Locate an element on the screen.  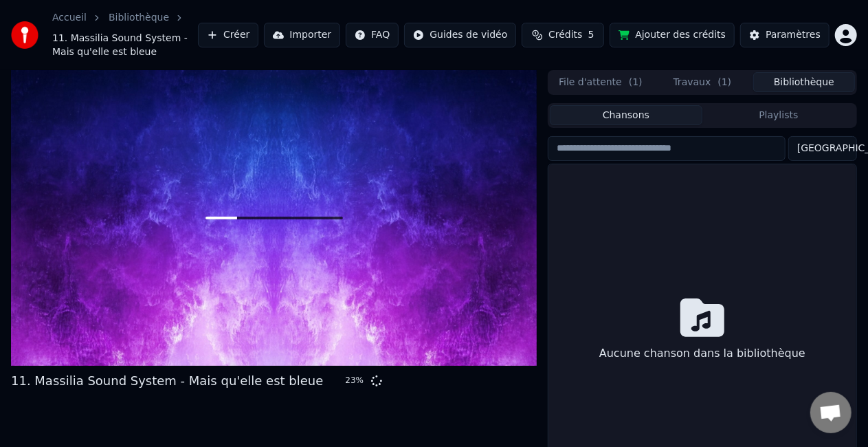
nav: breadcrumb is located at coordinates (125, 35).